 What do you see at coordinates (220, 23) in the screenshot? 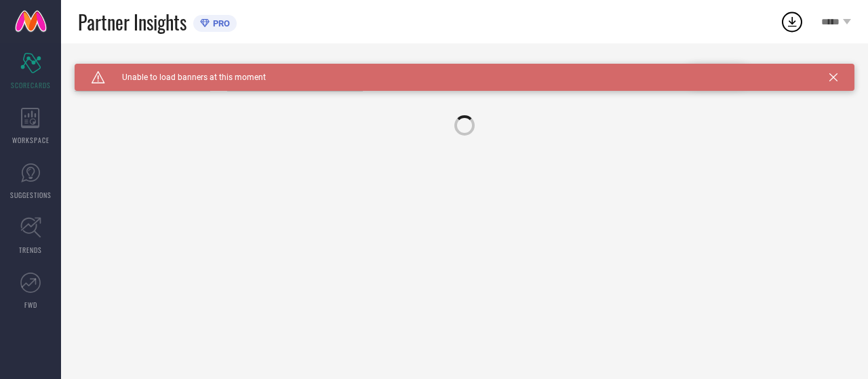
I see `span: PRO` at bounding box center [220, 23].